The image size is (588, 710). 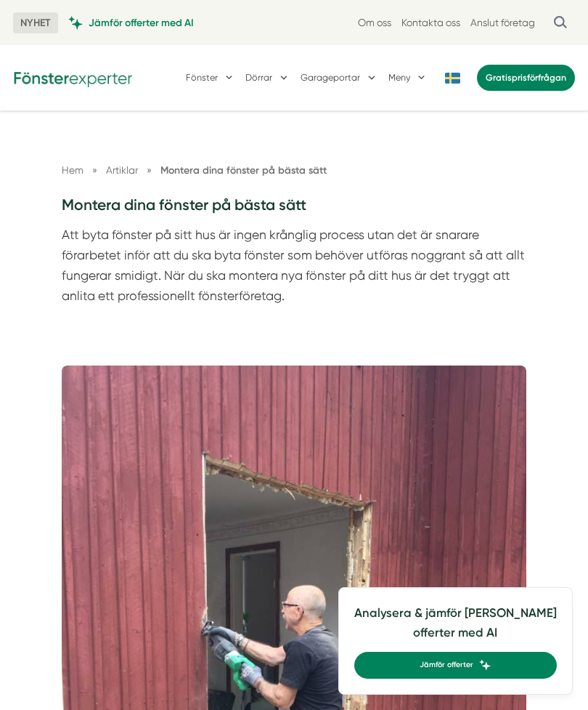 What do you see at coordinates (141, 22) in the screenshot?
I see `span: Jämför offerter med AI` at bounding box center [141, 22].